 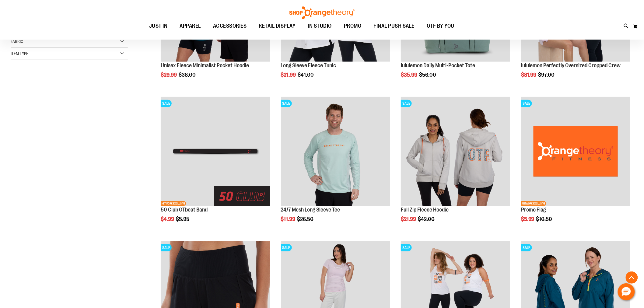 What do you see at coordinates (309, 66) in the screenshot?
I see `a: Long Sleeve Fleece Tunic` at bounding box center [309, 66].